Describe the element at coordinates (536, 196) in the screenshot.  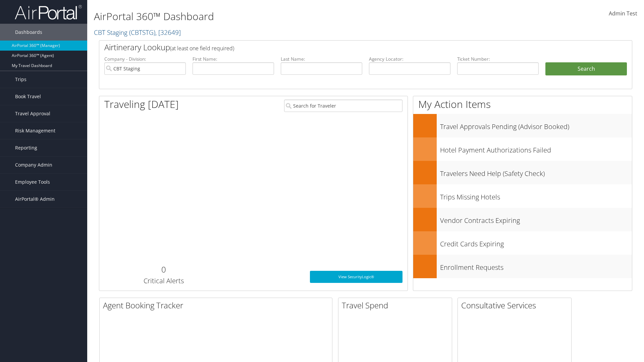
I see `h3: Trips Missing Hotels` at that location.